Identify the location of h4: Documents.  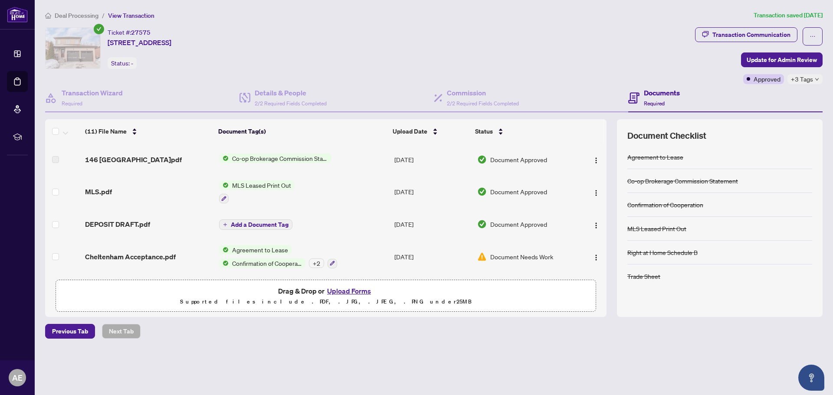
(662, 93).